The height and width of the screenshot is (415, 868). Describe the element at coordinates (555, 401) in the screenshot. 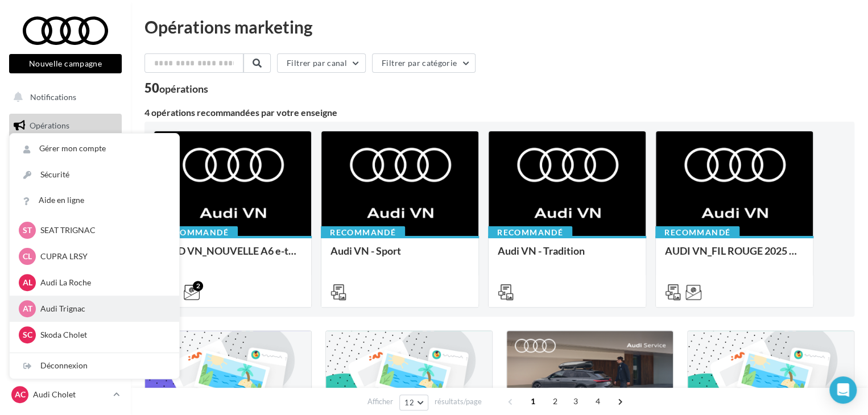

I see `span: 2` at that location.